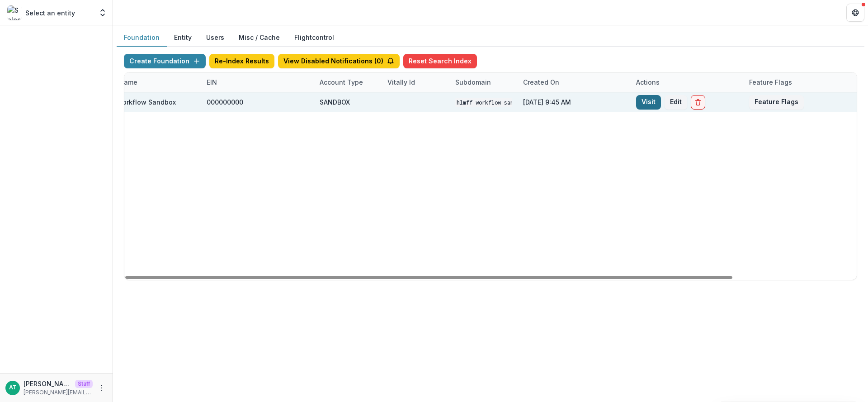 The width and height of the screenshot is (868, 402). I want to click on button: Users, so click(216, 38).